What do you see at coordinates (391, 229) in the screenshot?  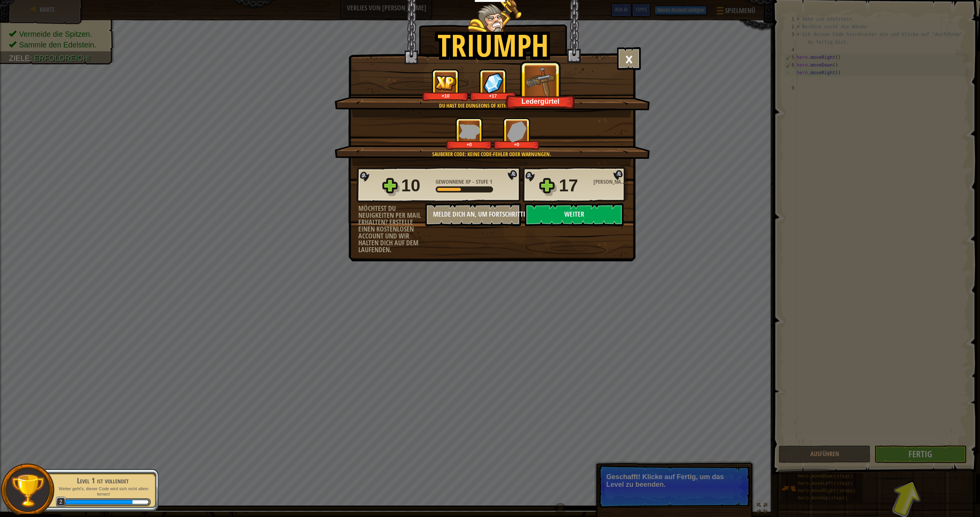 I see `div: Möchtest du Neuigkeiten per Mail erhalten? Erstelle einen kostenlosen Account und wir halten dich...` at bounding box center [391, 229].